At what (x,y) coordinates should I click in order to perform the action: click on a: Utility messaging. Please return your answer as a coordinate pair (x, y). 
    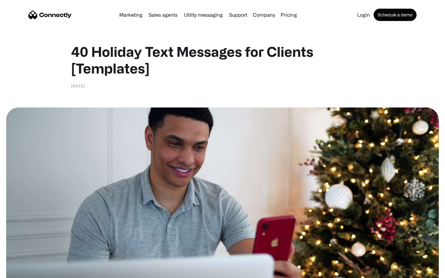
    Looking at the image, I should click on (203, 15).